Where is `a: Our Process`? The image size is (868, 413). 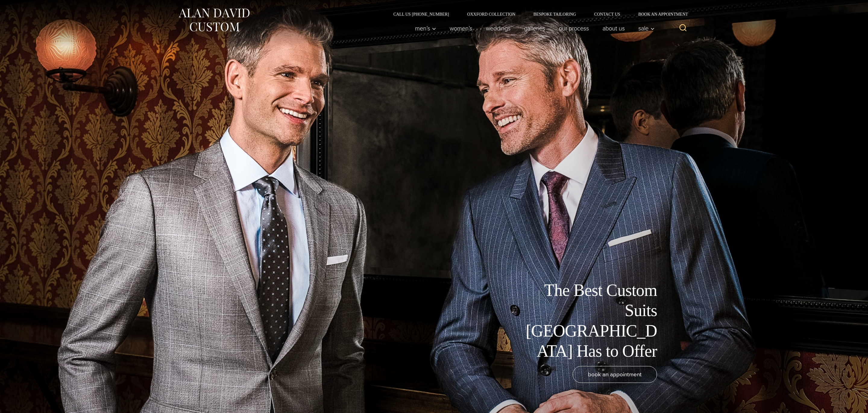
a: Our Process is located at coordinates (574, 28).